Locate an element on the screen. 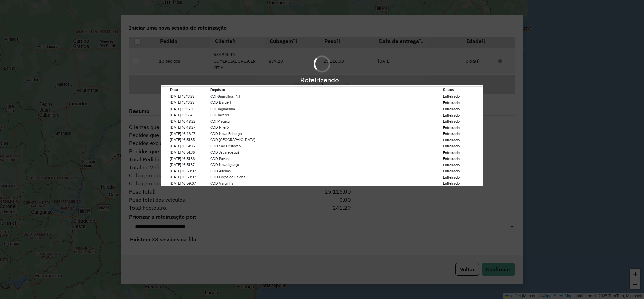 This screenshot has height=299, width=644. td: CDI Macacu is located at coordinates (326, 121).